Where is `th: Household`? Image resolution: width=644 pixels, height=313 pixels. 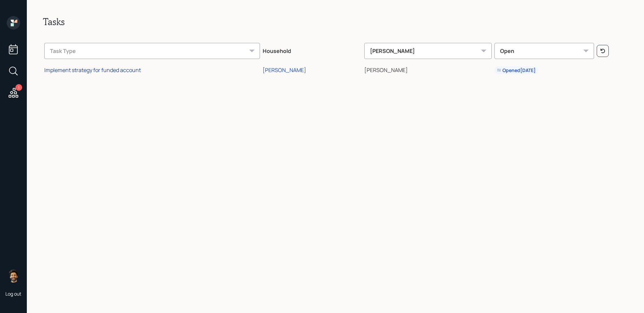 th: Household is located at coordinates (312, 50).